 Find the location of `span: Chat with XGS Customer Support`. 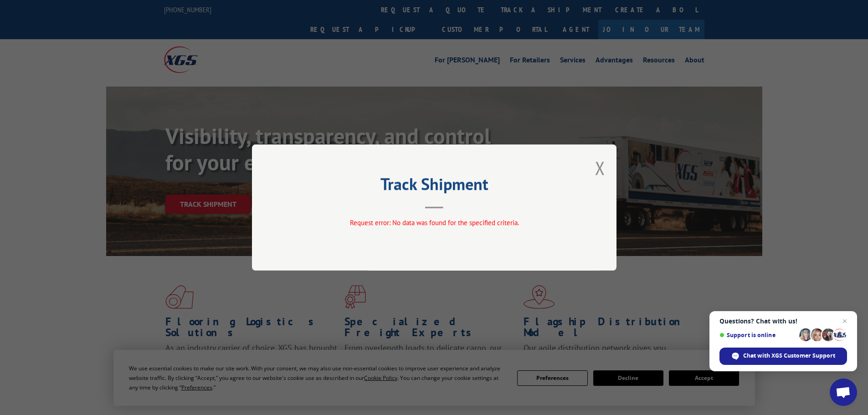

span: Chat with XGS Customer Support is located at coordinates (790, 355).